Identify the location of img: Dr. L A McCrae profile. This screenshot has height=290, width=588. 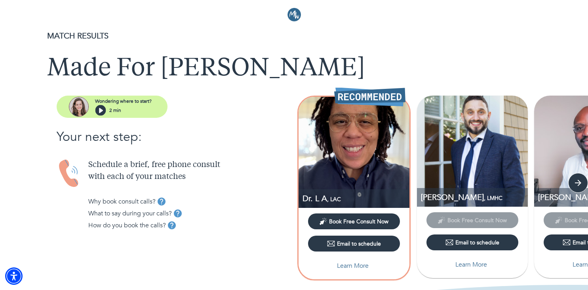
(354, 152).